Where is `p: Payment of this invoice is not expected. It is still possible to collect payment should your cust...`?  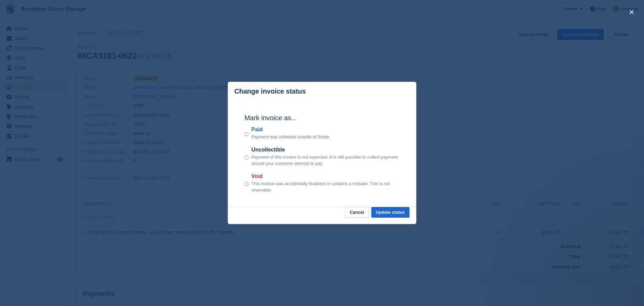
p: Payment of this invoice is not expected. It is still possible to collect payment should your cust... is located at coordinates (325, 160).